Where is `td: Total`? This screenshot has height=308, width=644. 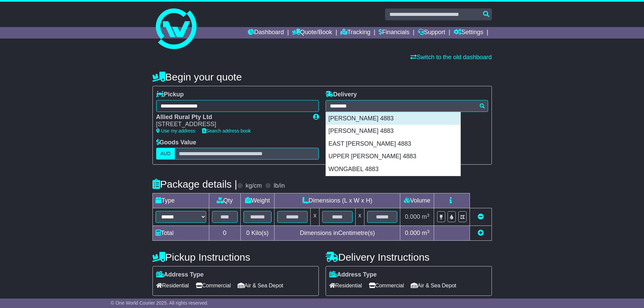 td: Total is located at coordinates (180, 234).